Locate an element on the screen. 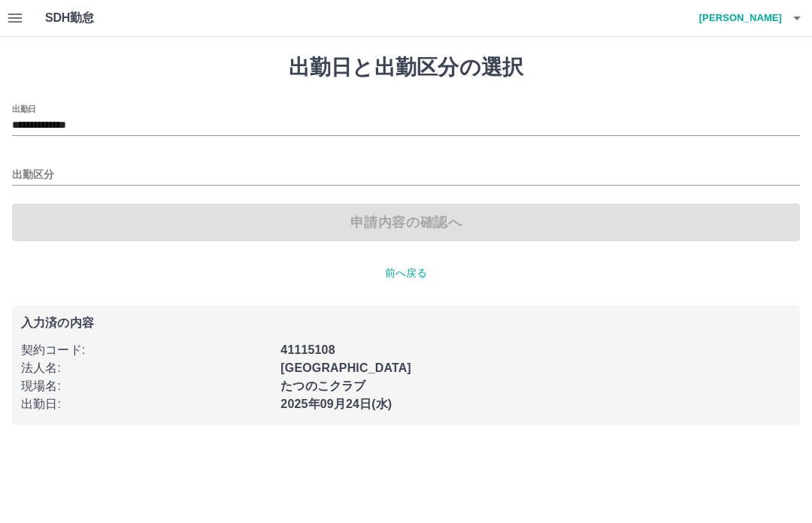 This screenshot has width=812, height=523. p: 契約コード : is located at coordinates (146, 350).